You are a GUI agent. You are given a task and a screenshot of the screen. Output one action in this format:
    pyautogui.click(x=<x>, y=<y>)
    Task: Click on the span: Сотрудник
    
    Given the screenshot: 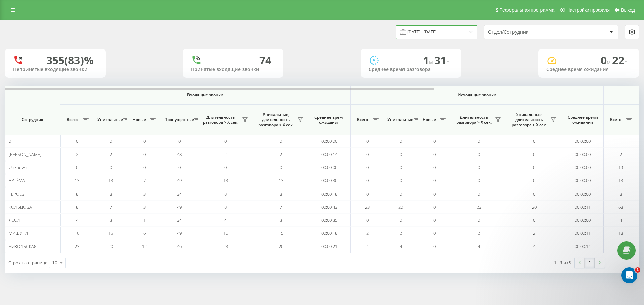 What is the action you would take?
    pyautogui.click(x=33, y=119)
    